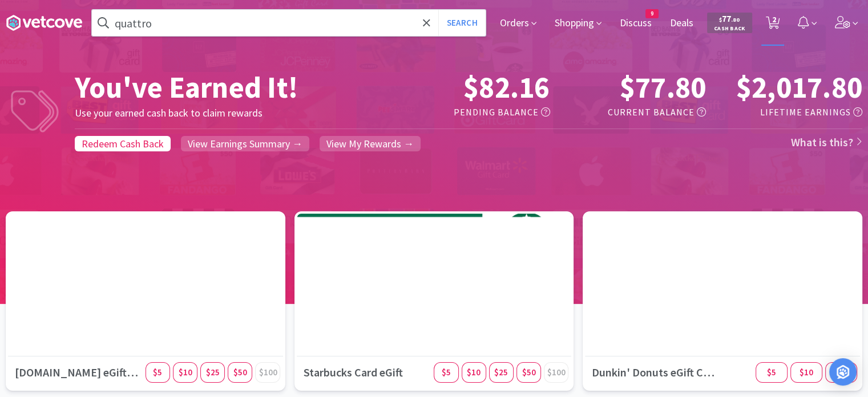  What do you see at coordinates (799, 87) in the screenshot?
I see `span: $2,017.80` at bounding box center [799, 87].